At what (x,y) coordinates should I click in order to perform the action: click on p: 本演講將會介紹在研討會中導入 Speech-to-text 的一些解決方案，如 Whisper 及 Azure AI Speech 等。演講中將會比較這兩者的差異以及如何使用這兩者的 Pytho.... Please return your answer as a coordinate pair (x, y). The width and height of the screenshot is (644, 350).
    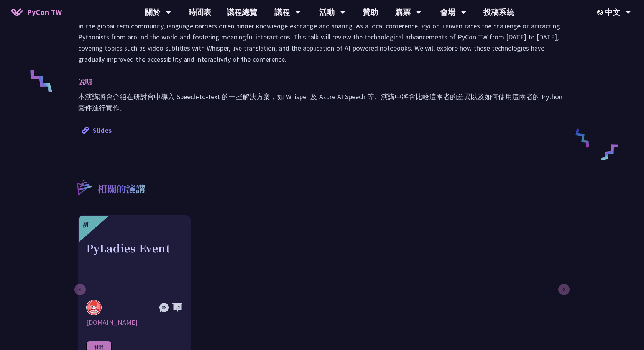
    Looking at the image, I should click on (322, 102).